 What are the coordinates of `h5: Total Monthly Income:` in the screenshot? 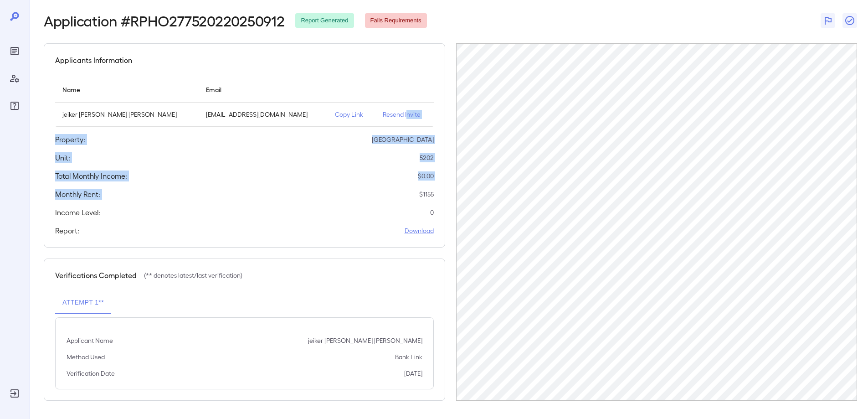 It's located at (91, 176).